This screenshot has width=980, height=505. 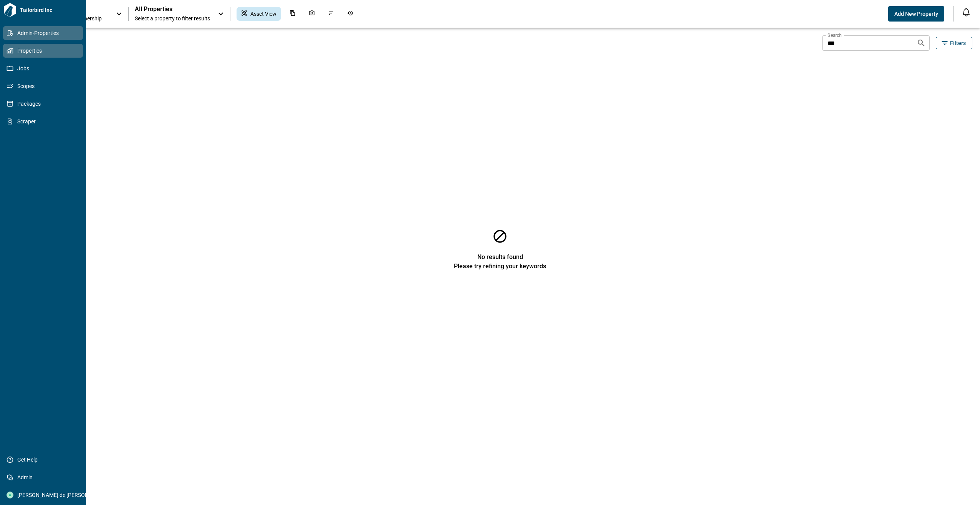 I want to click on button: Search properties, so click(x=921, y=43).